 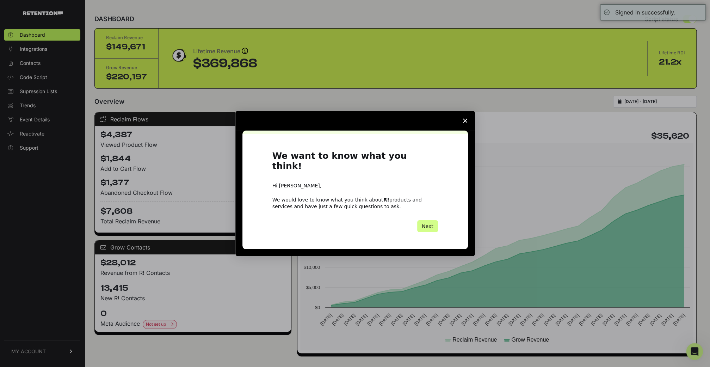 I want to click on b: R!, so click(x=386, y=200).